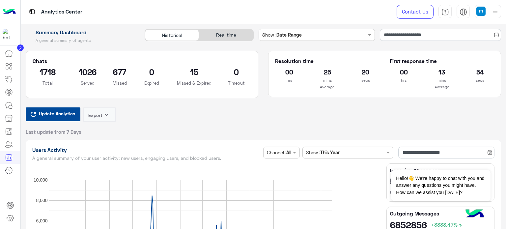 Image resolution: width=506 pixels, height=229 pixels. Describe the element at coordinates (147, 150) in the screenshot. I see `h1: Users Activity` at that location.